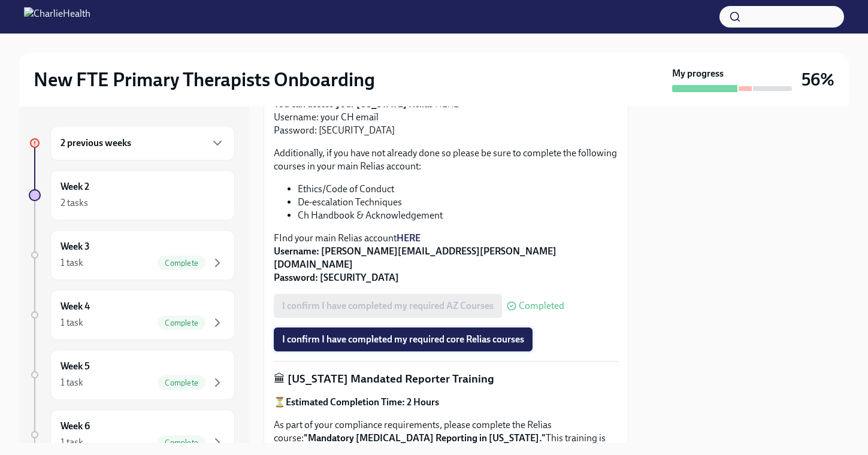 This screenshot has height=455, width=868. I want to click on h6: Week 5, so click(75, 366).